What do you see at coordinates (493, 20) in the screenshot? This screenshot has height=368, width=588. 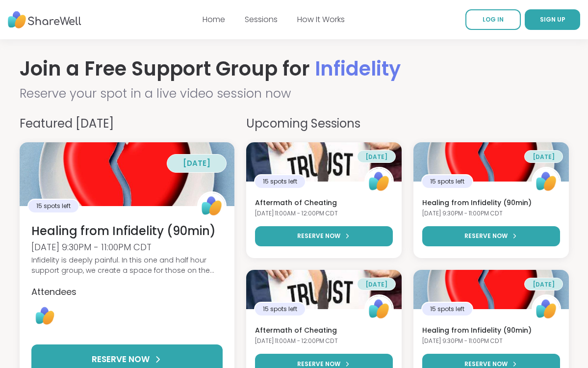 I see `a: LOG IN` at bounding box center [493, 20].